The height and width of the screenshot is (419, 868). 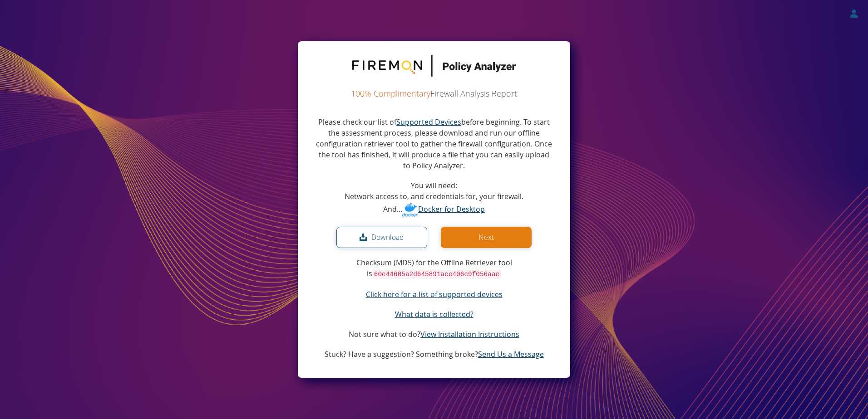 What do you see at coordinates (434, 269) in the screenshot?
I see `p: Checksum (MD5) for the Offline Retriever tool is` at bounding box center [434, 269].